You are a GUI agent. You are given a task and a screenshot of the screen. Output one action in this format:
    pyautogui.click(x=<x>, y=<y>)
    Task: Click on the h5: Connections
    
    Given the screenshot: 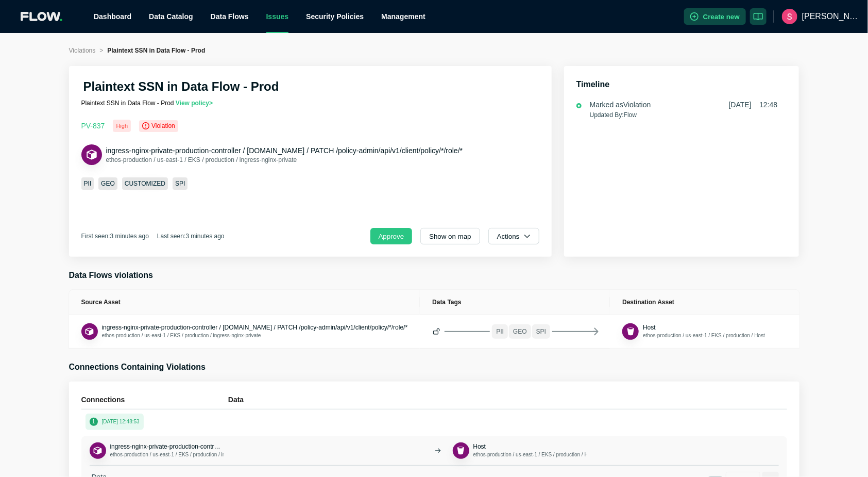 What is the action you would take?
    pyautogui.click(x=155, y=400)
    